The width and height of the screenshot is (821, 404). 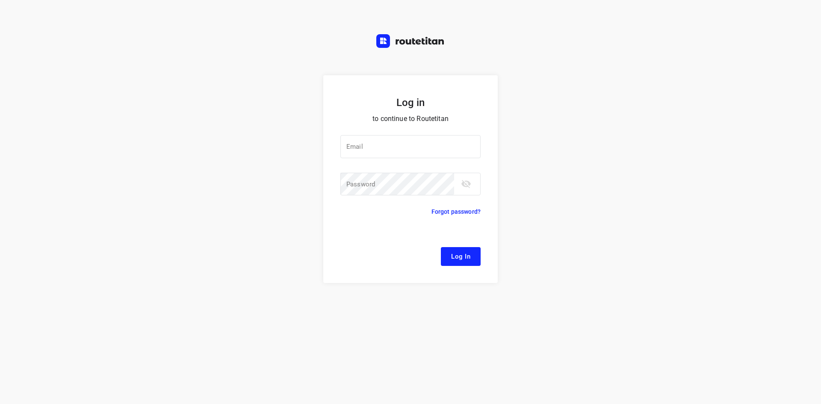 I want to click on span: Log In, so click(x=461, y=257).